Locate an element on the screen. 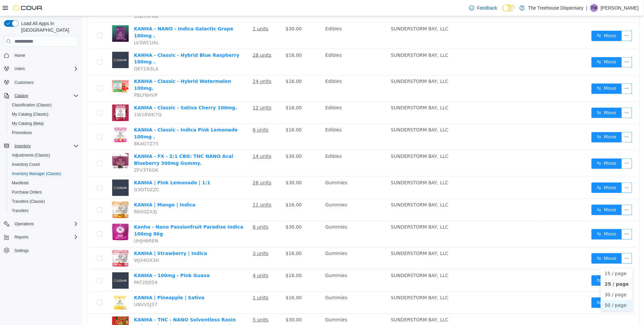 Image resolution: width=644 pixels, height=325 pixels. button: Transfers is located at coordinates (44, 211).